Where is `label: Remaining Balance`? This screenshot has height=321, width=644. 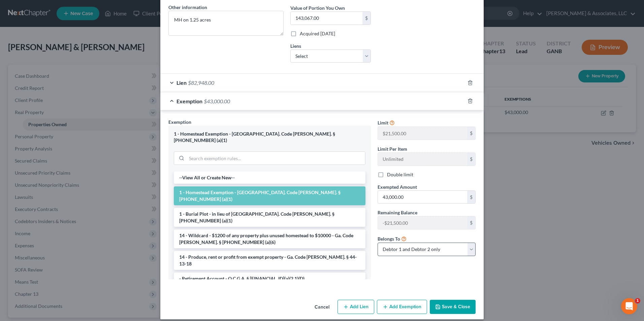
label: Remaining Balance is located at coordinates (398, 213).